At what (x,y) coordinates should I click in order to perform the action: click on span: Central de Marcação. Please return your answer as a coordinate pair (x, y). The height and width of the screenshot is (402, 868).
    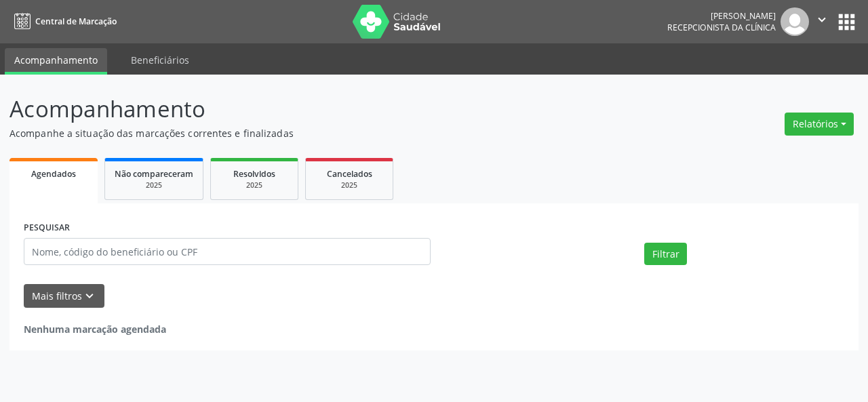
    Looking at the image, I should click on (76, 21).